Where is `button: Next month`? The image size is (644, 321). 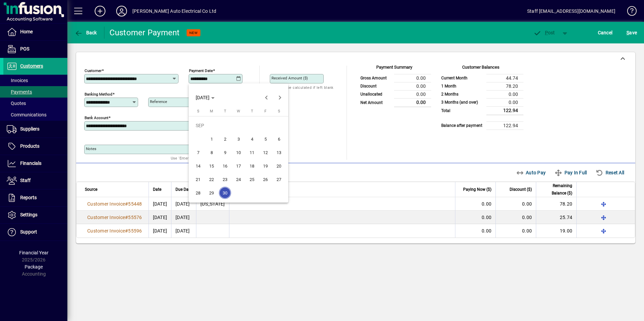
button: Next month is located at coordinates (280, 98).